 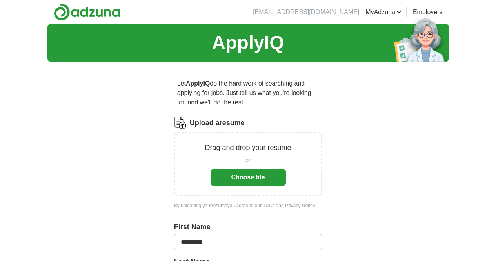 I want to click on button: Choose file, so click(x=248, y=177).